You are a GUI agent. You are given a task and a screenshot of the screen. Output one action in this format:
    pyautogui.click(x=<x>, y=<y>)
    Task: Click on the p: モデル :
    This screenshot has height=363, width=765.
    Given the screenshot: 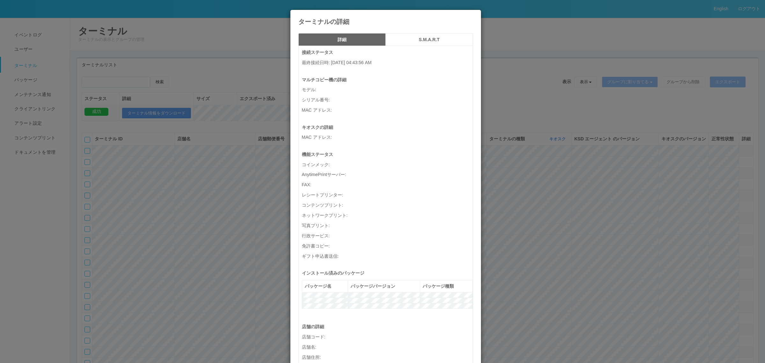 What is the action you would take?
    pyautogui.click(x=388, y=90)
    